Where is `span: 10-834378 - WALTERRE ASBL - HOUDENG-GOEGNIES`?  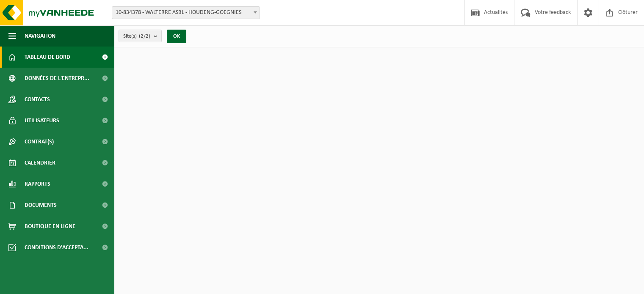 span: 10-834378 - WALTERRE ASBL - HOUDENG-GOEGNIES is located at coordinates (186, 13).